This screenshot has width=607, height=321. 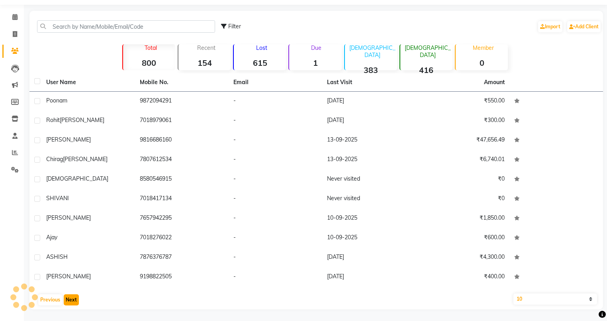 What do you see at coordinates (57, 100) in the screenshot?
I see `span: poonam` at bounding box center [57, 100].